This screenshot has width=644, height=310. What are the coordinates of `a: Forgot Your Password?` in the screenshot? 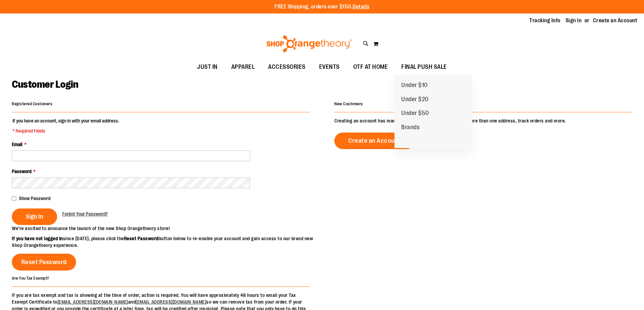 It's located at (85, 214).